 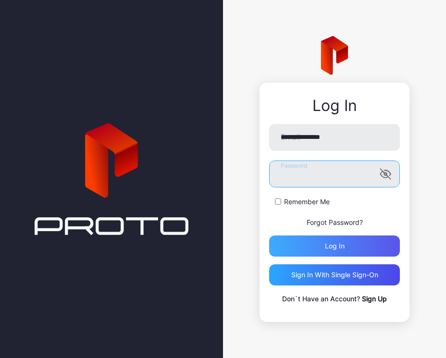 What do you see at coordinates (335, 299) in the screenshot?
I see `p: Don`t Have an Account?` at bounding box center [335, 299].